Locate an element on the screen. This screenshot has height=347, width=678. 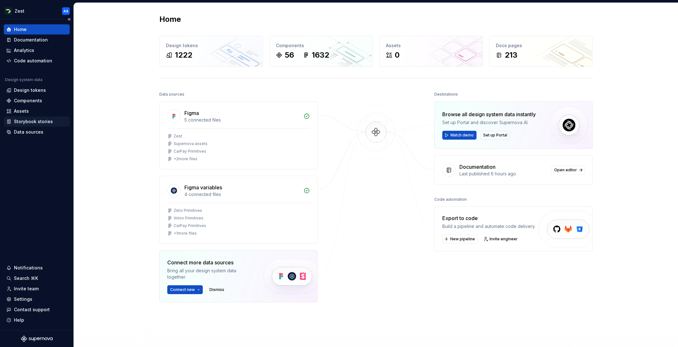
a: Analytics is located at coordinates (37, 50).